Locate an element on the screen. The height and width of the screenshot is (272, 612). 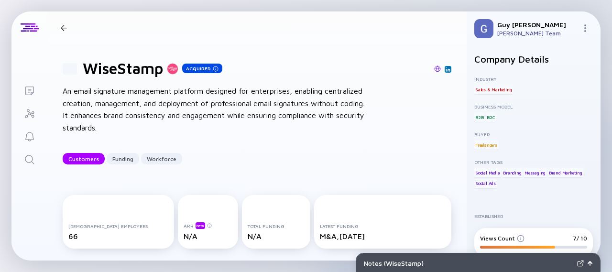
div: Workforce is located at coordinates (161, 159).